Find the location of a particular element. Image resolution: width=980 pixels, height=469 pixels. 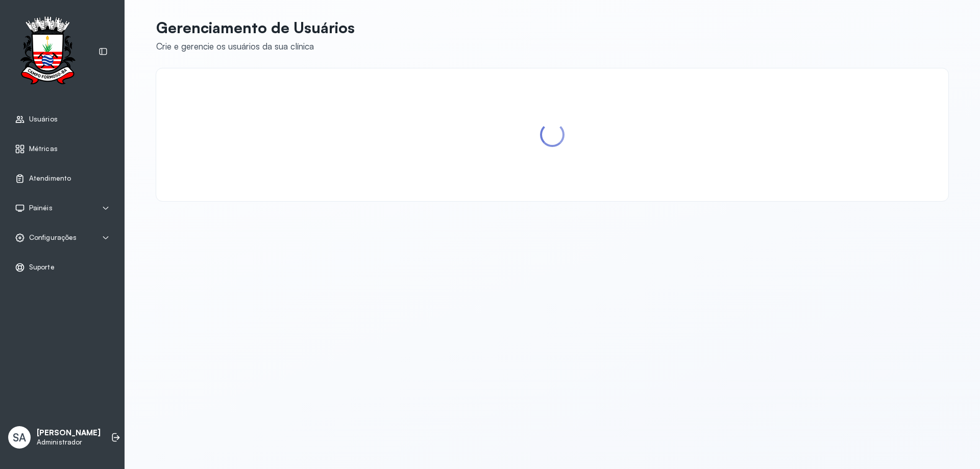

p: Administrador is located at coordinates (69, 443).